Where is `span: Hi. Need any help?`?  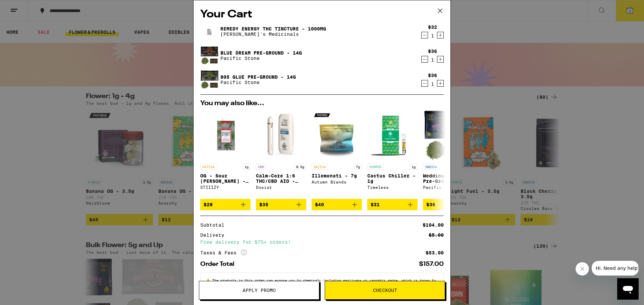
span: Hi. Need any help? is located at coordinates (26, 7).